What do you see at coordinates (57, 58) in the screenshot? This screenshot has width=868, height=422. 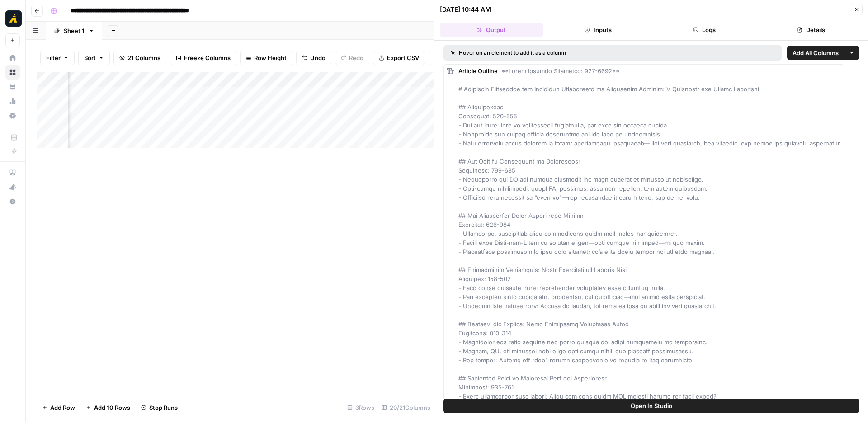 I see `button: Filter` at bounding box center [57, 58].